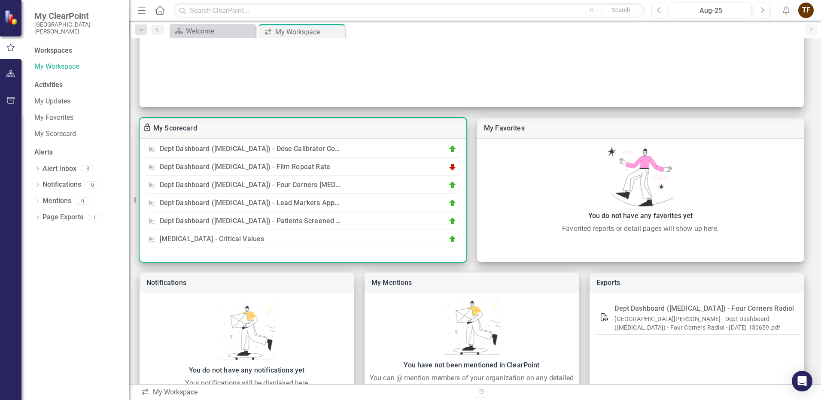  Describe the element at coordinates (471, 383) in the screenshot. I see `div: You can @ mention members of your organization on any detailed page or summary report.` at that location.